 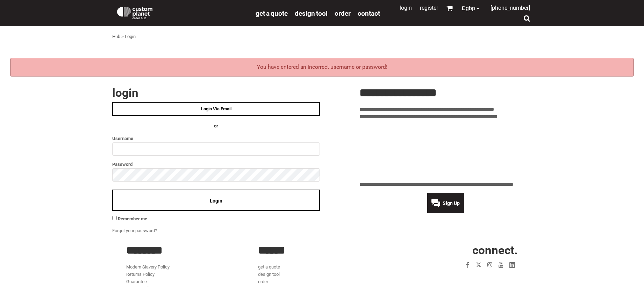 I want to click on a: Returns Policy, so click(x=141, y=274).